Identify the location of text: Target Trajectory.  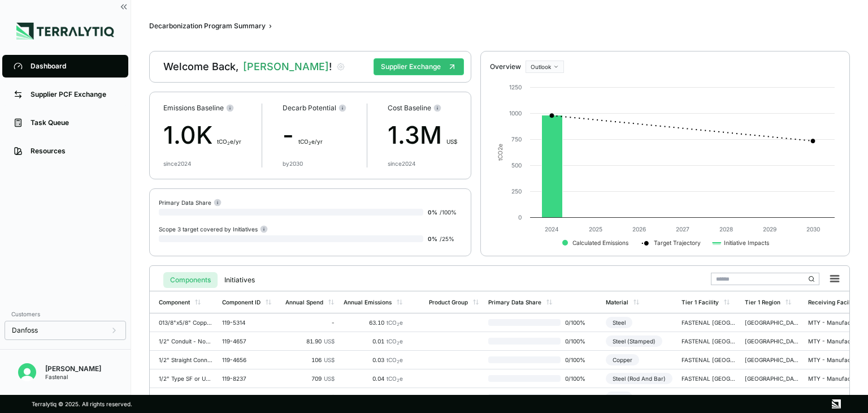
(677, 243).